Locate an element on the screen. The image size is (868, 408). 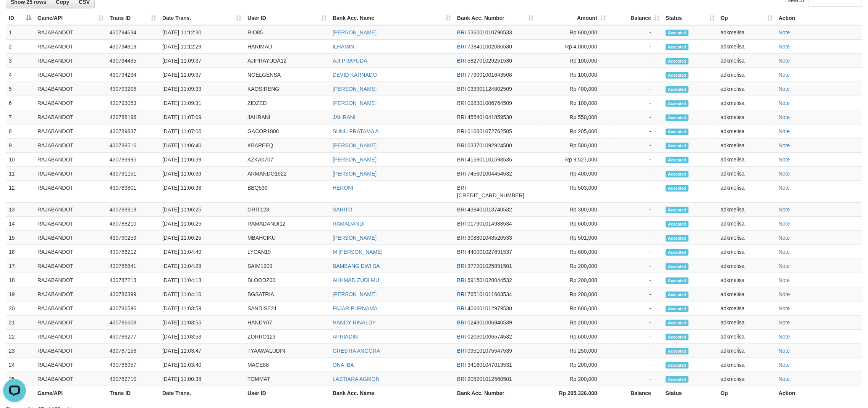
td: BLOODZ00 is located at coordinates (287, 280).